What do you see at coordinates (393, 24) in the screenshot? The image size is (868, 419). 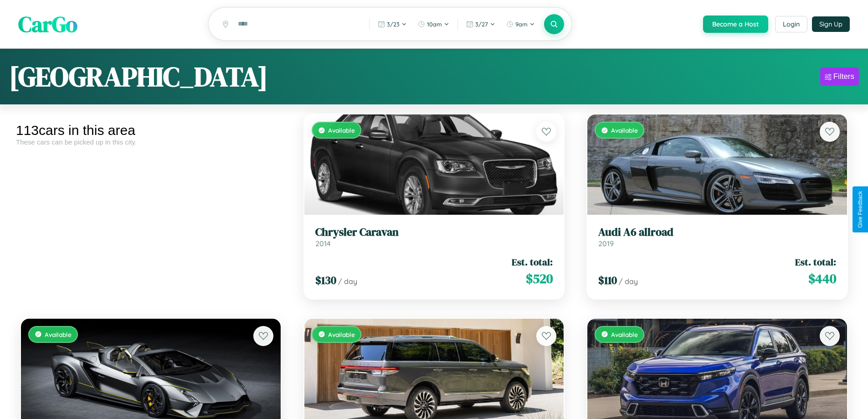 I see `span: 3 / 23` at bounding box center [393, 24].